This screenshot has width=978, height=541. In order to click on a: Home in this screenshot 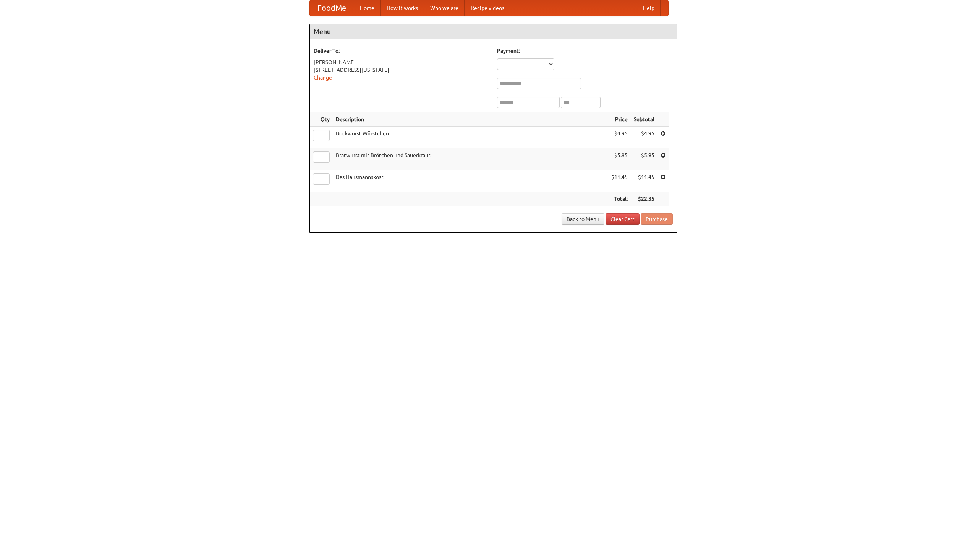, I will do `click(367, 8)`.